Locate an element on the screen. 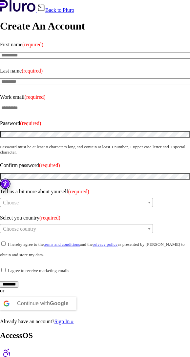 Image resolution: width=190 pixels, height=357 pixels. div: Continue with is located at coordinates (43, 304).